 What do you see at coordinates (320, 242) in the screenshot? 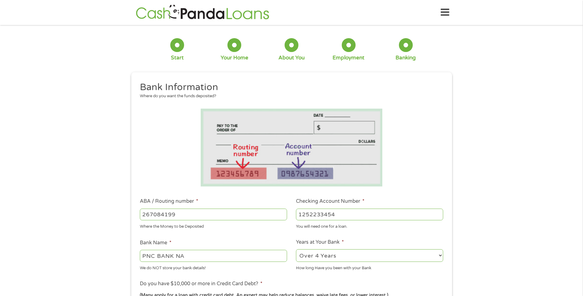
I see `label: Years at Your Bank` at bounding box center [320, 242].